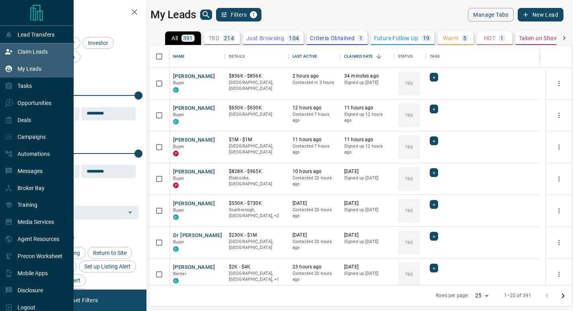  What do you see at coordinates (257, 203) in the screenshot?
I see `p: $550K - $730K` at bounding box center [257, 203].